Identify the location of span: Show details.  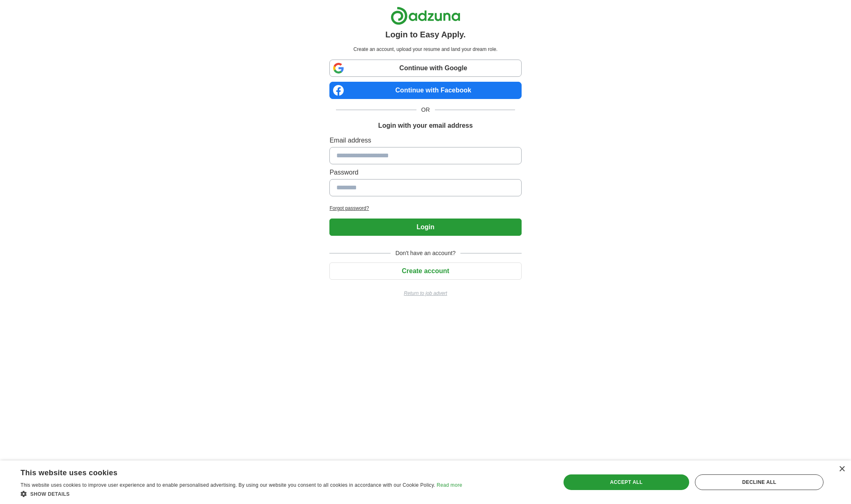
(50, 494).